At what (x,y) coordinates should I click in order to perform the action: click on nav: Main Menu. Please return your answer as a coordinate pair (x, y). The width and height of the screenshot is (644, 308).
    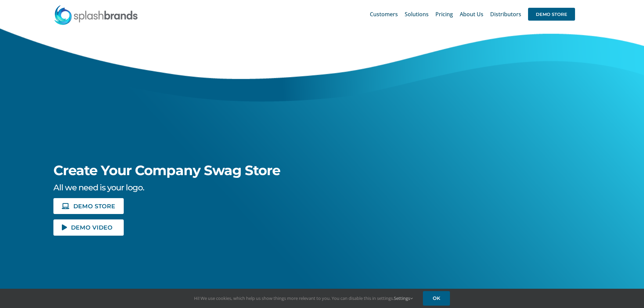
    Looking at the image, I should click on (472, 14).